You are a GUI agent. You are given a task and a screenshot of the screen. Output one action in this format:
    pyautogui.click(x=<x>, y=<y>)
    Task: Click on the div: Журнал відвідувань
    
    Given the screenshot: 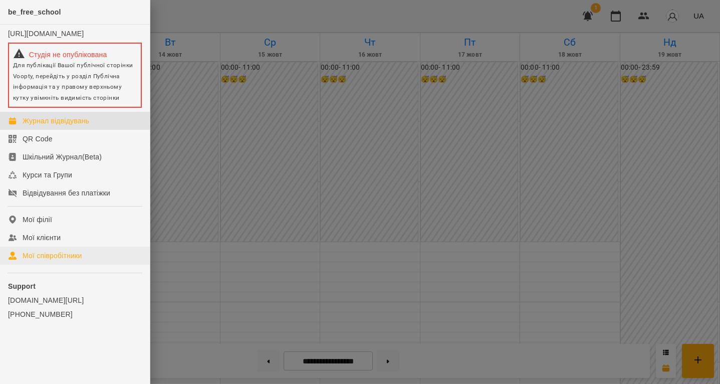 What is the action you would take?
    pyautogui.click(x=56, y=121)
    